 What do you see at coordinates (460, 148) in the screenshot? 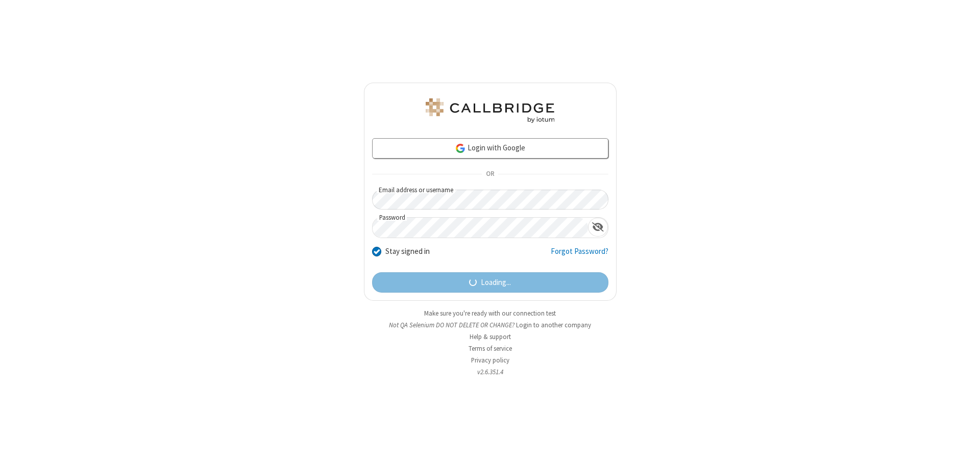
I see `img: google-icon.png` at bounding box center [460, 148].